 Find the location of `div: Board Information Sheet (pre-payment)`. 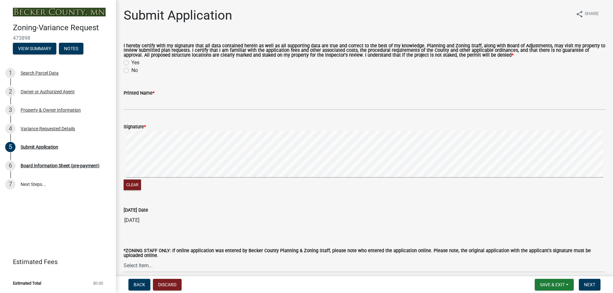

div: Board Information Sheet (pre-payment) is located at coordinates (60, 166).